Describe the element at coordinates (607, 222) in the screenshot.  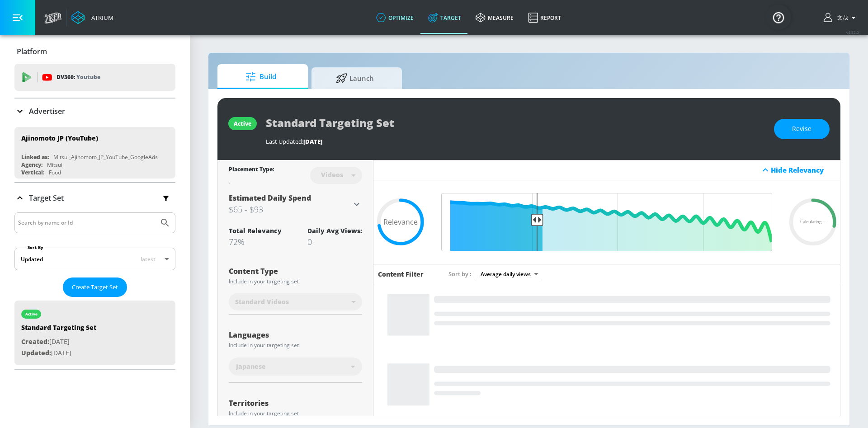
I see `input: Final Threshold` at that location.